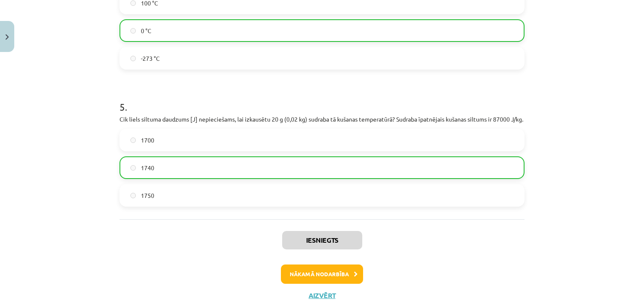 This screenshot has height=306, width=644. What do you see at coordinates (147, 195) in the screenshot?
I see `span: 1750` at bounding box center [147, 195].